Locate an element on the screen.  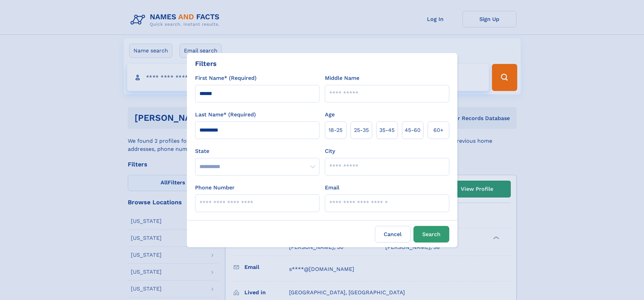
label: First Name* (Required) is located at coordinates (226, 78).